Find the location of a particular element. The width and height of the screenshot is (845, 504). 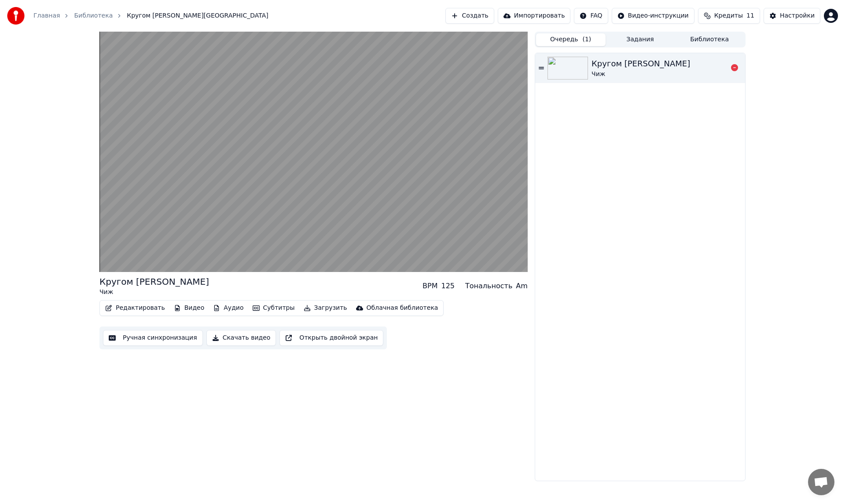

div: Am is located at coordinates (521, 286).